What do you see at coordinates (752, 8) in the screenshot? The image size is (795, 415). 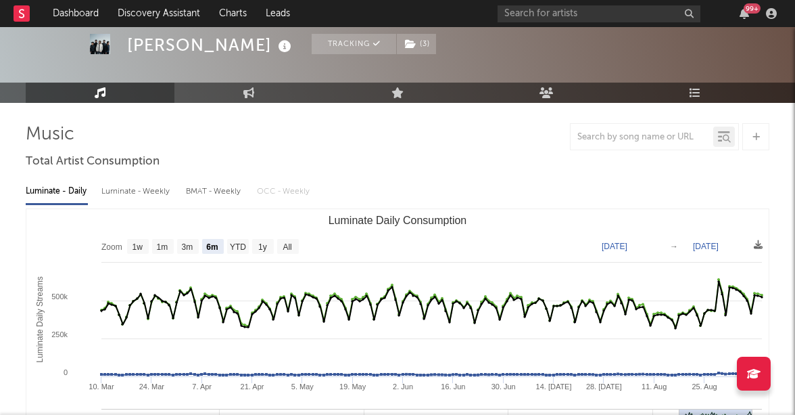 I see `div: 99 +` at bounding box center [752, 8].